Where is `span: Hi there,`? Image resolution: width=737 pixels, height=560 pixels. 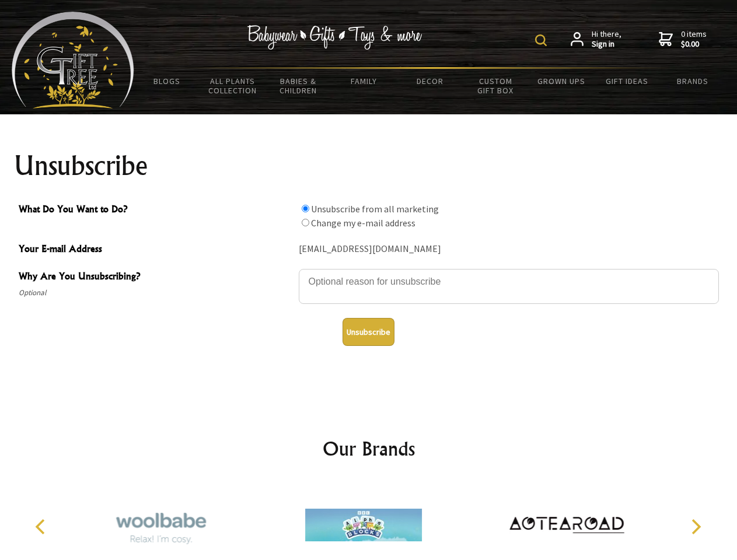 span: Hi there, is located at coordinates (606, 39).